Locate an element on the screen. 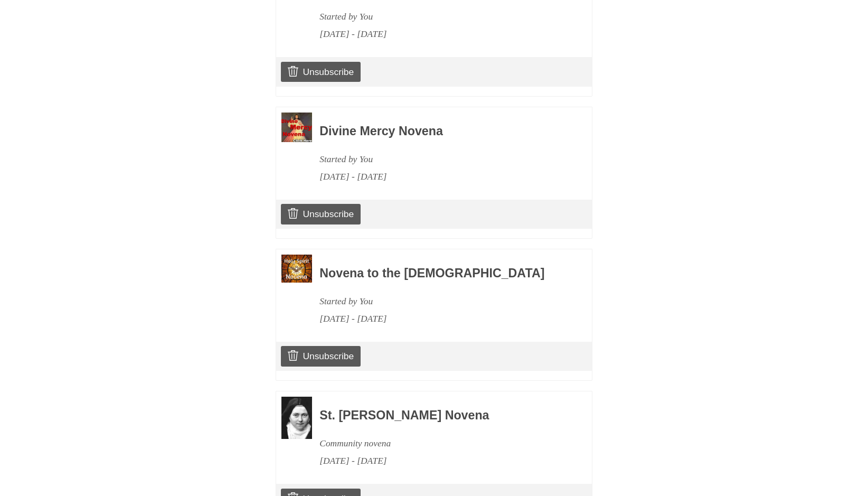 This screenshot has height=496, width=868. div: Community novena is located at coordinates (441, 443).